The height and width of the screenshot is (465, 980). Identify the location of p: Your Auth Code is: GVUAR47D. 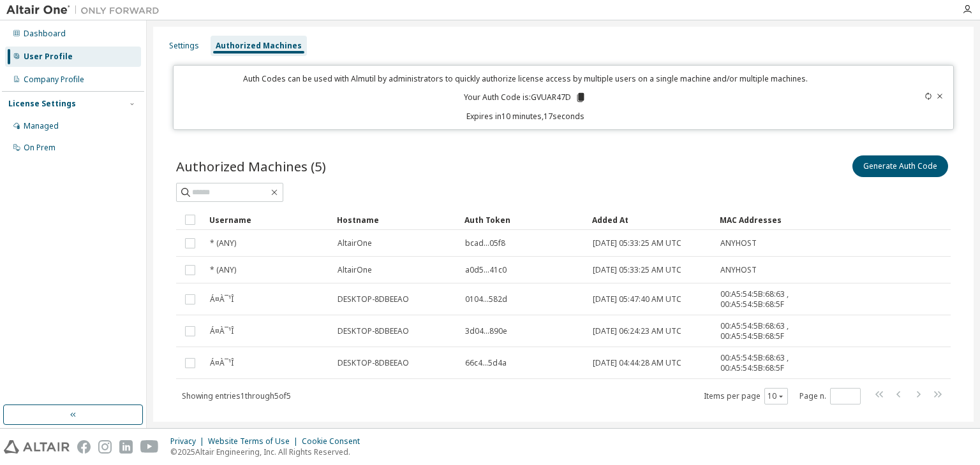
(525, 97).